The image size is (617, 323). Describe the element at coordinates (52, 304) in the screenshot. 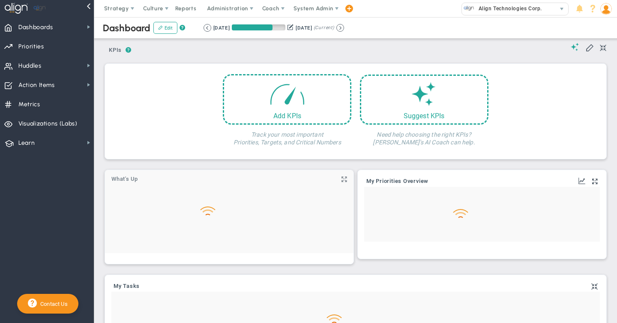

I see `span: Contact Us` at that location.